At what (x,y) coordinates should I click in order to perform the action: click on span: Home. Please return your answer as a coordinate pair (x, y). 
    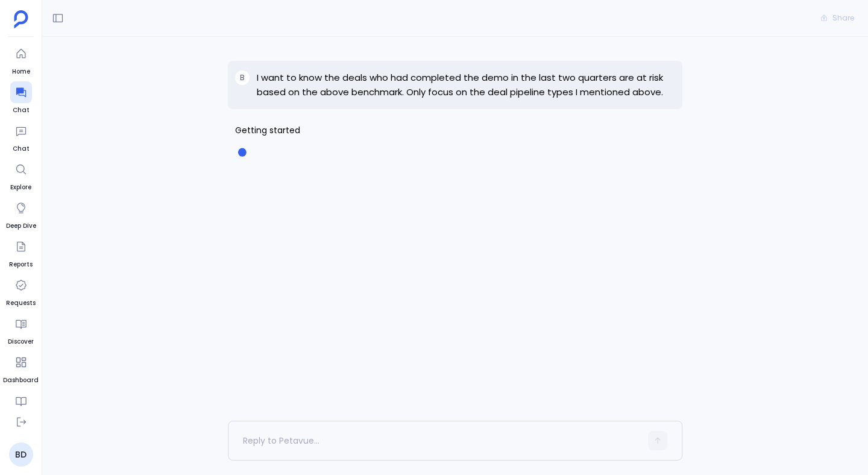
    Looking at the image, I should click on (21, 72).